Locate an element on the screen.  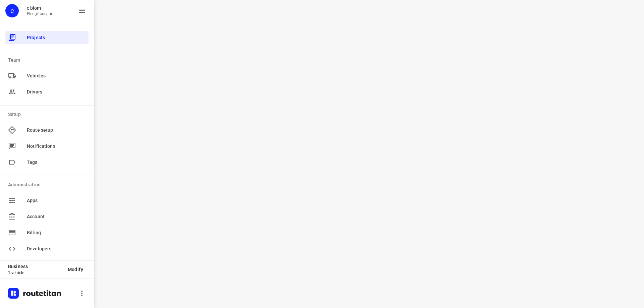
button: Modify is located at coordinates (75, 270).